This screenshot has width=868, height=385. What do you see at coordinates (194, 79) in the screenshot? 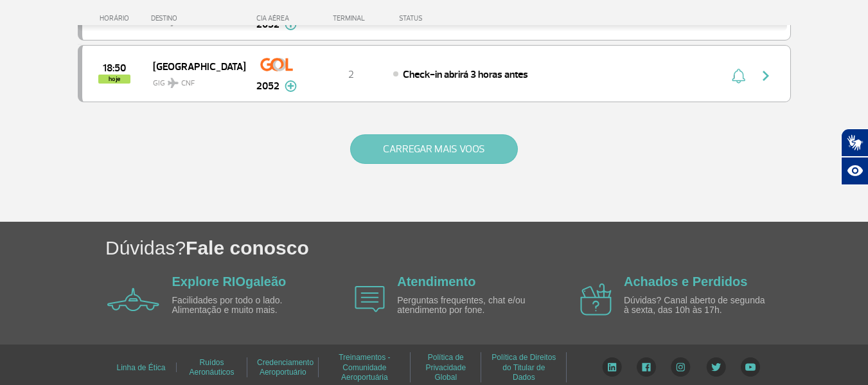
I see `span: GIG` at bounding box center [194, 79].